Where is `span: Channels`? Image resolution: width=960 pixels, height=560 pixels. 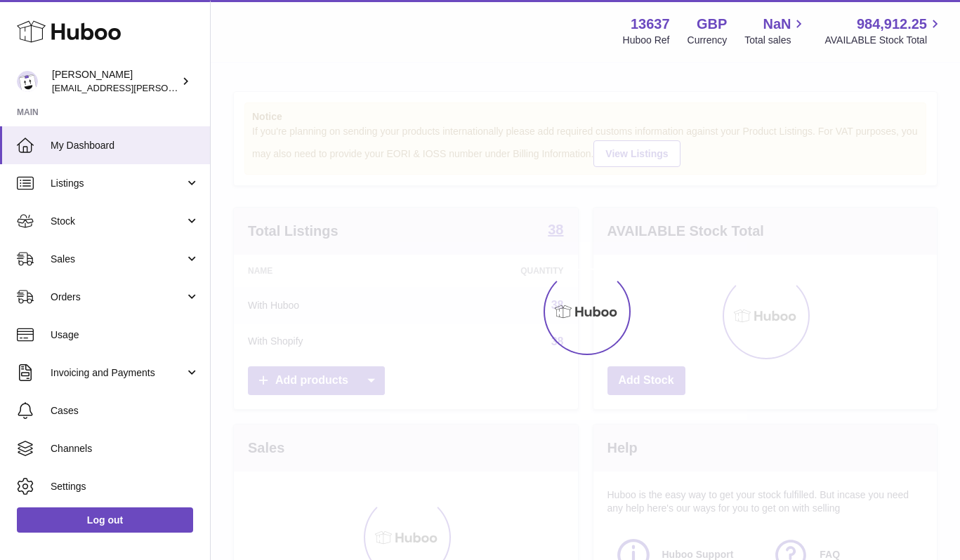
span: Channels is located at coordinates (125, 448).